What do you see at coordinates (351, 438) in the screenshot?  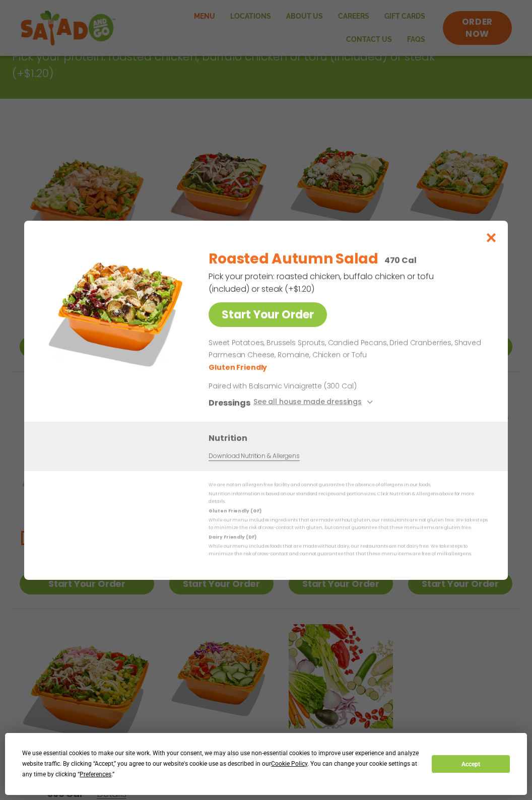 I see `h3: Nutrition` at bounding box center [351, 438].